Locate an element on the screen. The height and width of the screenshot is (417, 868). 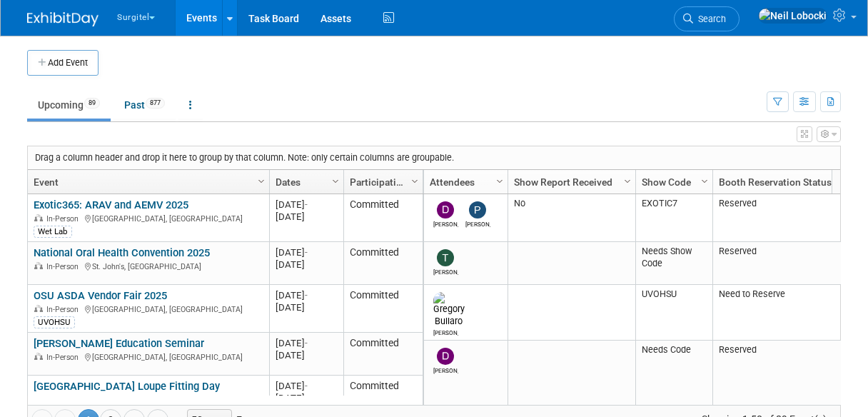
a: Search is located at coordinates (707, 19).